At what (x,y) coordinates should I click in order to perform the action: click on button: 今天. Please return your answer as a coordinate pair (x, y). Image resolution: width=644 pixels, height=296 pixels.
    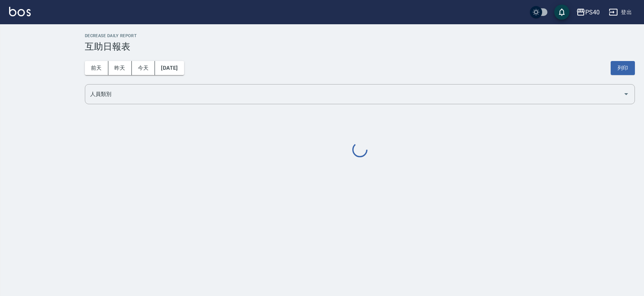
    Looking at the image, I should click on (143, 68).